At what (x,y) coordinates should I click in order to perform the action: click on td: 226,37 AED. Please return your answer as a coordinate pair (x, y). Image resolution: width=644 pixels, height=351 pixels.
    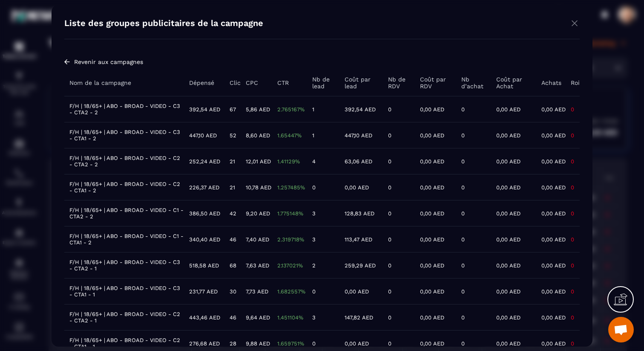
    Looking at the image, I should click on (204, 187).